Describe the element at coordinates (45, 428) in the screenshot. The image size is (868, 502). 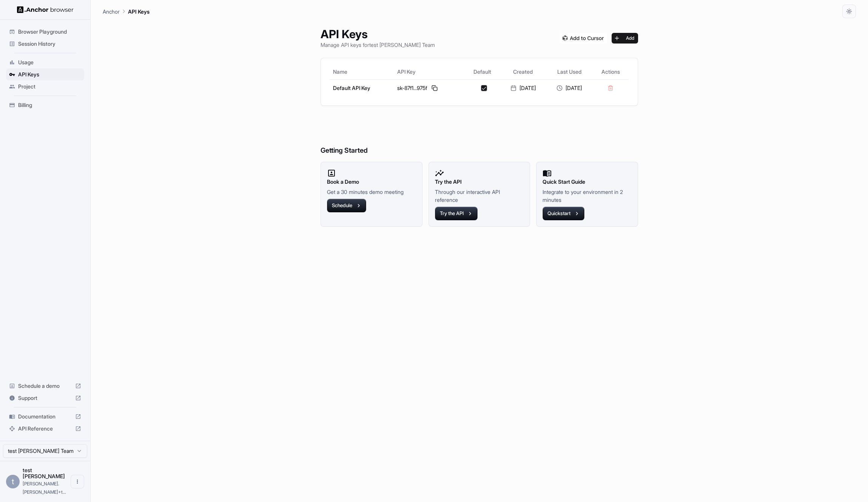
I see `span: API Reference` at that location.